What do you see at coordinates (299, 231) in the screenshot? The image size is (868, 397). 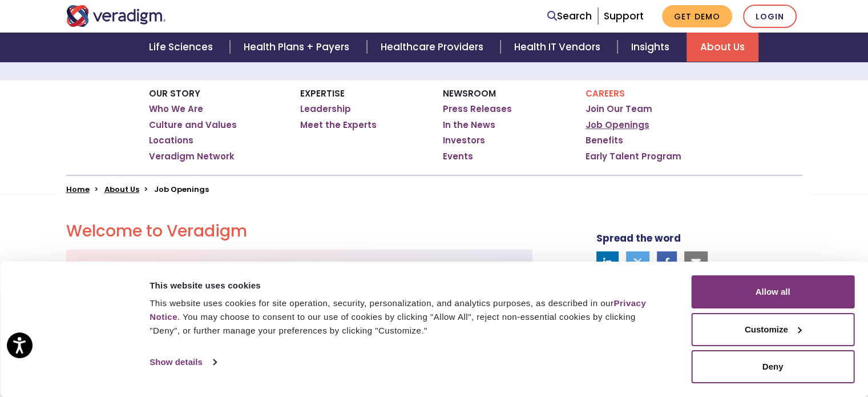 I see `h2: Welcome to Veradigm` at bounding box center [299, 231].